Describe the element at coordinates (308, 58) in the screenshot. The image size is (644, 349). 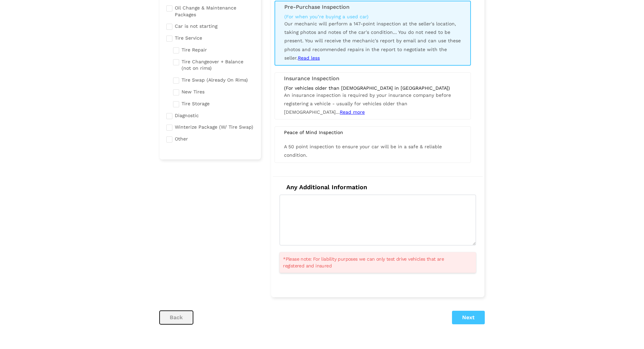
I see `span: Read less` at that location.